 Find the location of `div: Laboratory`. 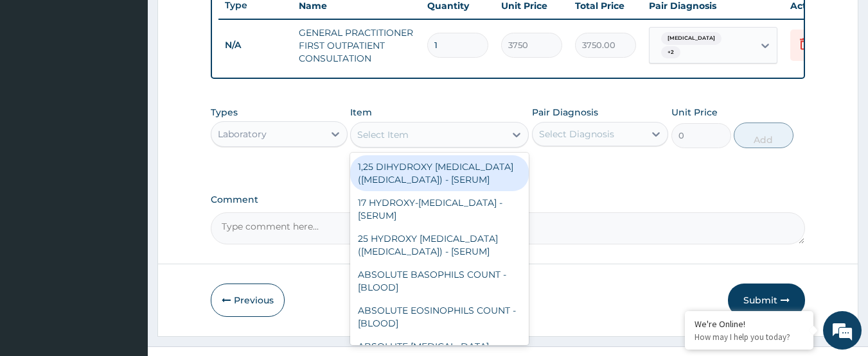

div: Laboratory is located at coordinates (242, 134).